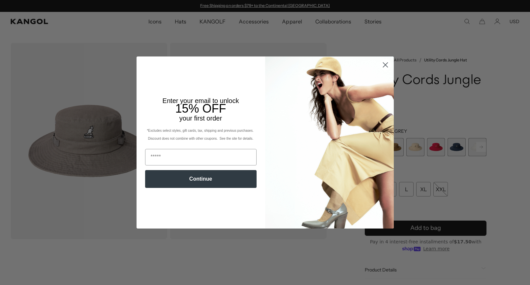  Describe the element at coordinates (201, 108) in the screenshot. I see `span: 15% OFF` at that location.